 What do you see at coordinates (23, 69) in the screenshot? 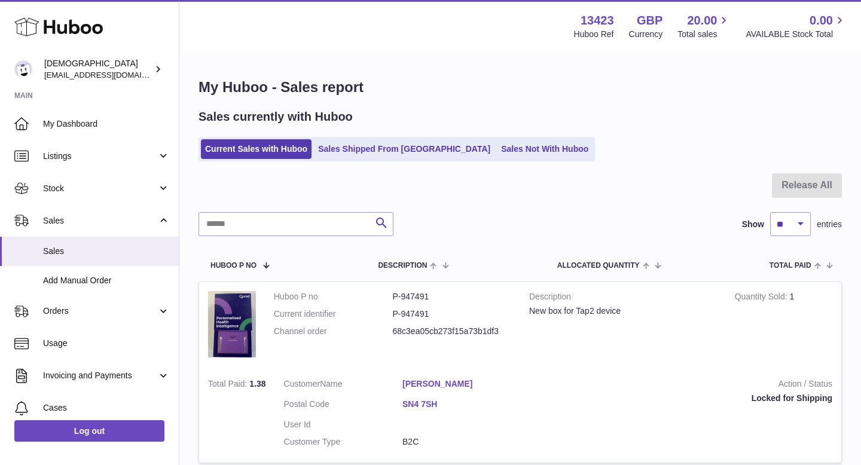
I see `img: olgazyuz@outlook.com` at bounding box center [23, 69].